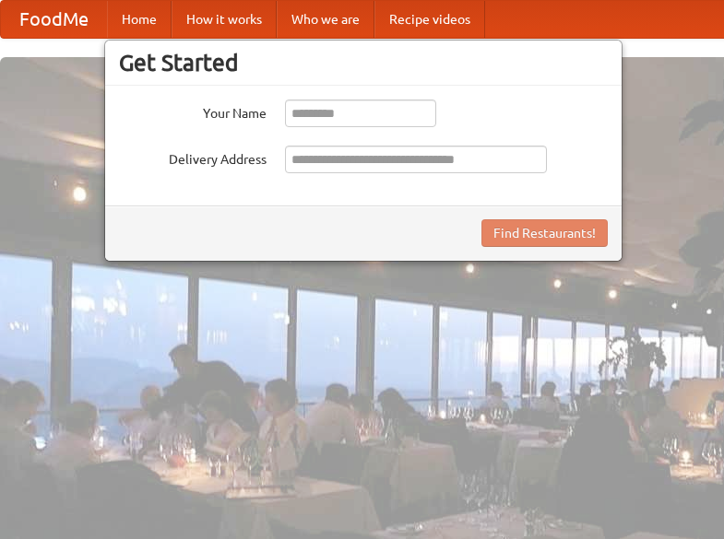 This screenshot has width=724, height=539. What do you see at coordinates (544, 233) in the screenshot?
I see `button: Find Restaurants!` at bounding box center [544, 233].